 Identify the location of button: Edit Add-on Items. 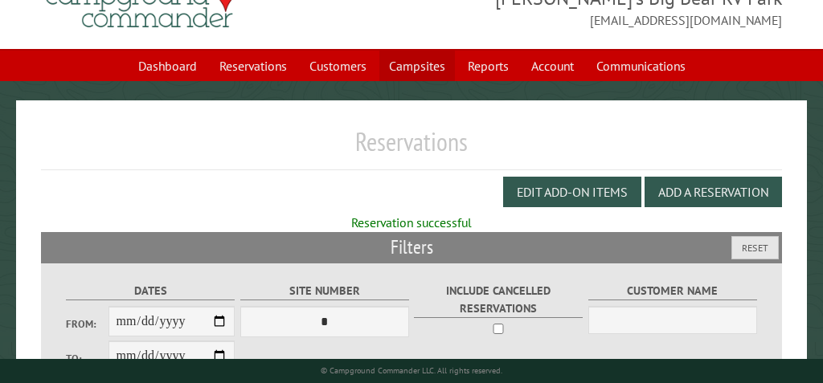
(572, 192).